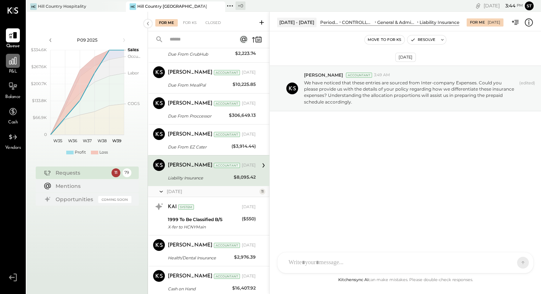  Describe the element at coordinates (199, 289) in the screenshot. I see `div: Cash on Hand` at that location.